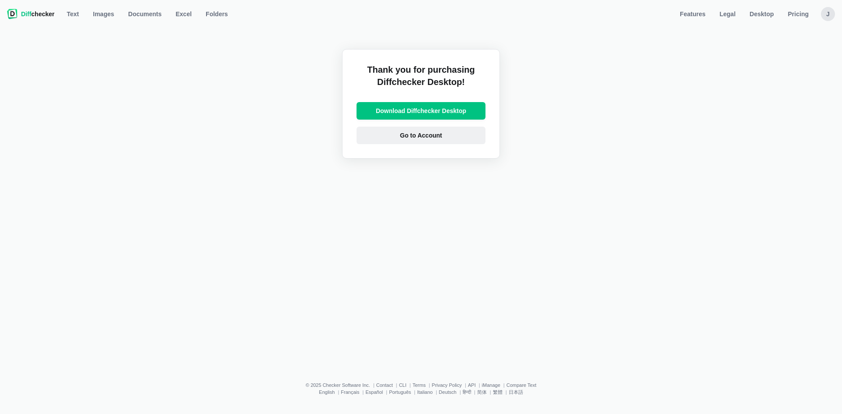 This screenshot has height=414, width=842. I want to click on span: Features, so click(693, 14).